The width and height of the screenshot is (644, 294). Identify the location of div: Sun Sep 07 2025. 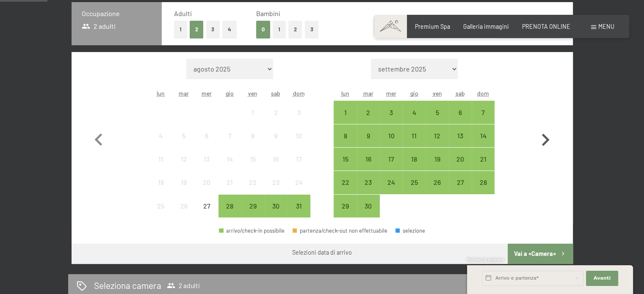
(483, 112).